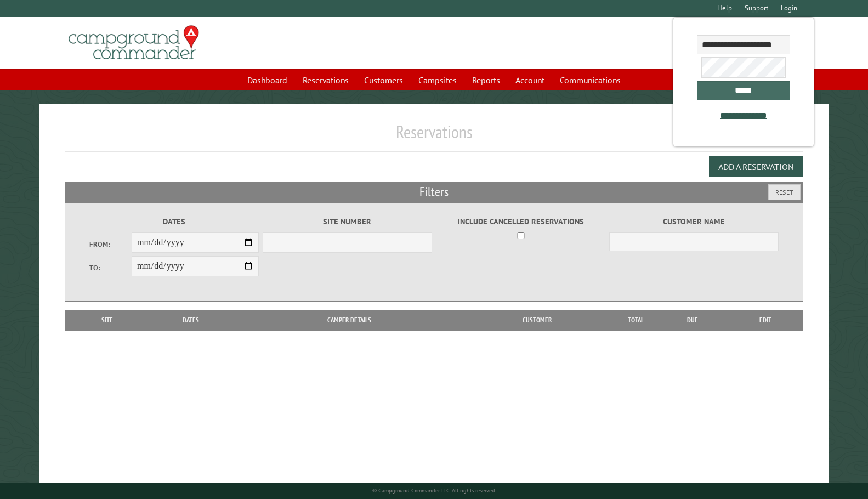 The height and width of the screenshot is (499, 868). Describe the element at coordinates (111, 268) in the screenshot. I see `label: To:` at that location.